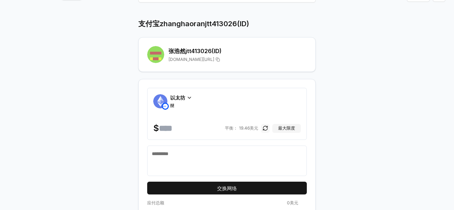 This screenshot has width=454, height=210. What do you see at coordinates (287, 128) in the screenshot?
I see `font: 最大限度` at bounding box center [287, 128].